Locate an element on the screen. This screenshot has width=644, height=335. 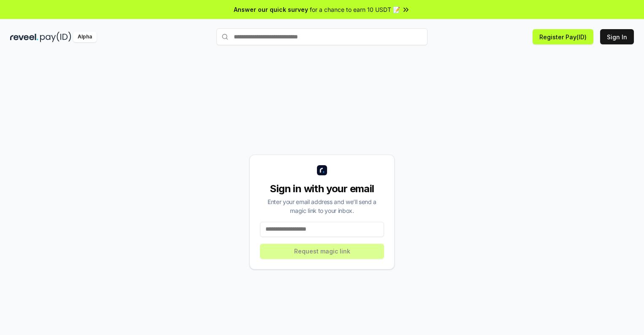
div: Sign in with your email is located at coordinates (322, 189).